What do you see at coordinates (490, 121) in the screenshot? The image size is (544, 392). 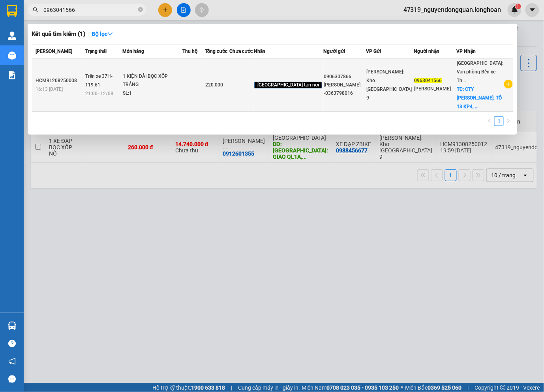 I see `button: left` at bounding box center [490, 121].